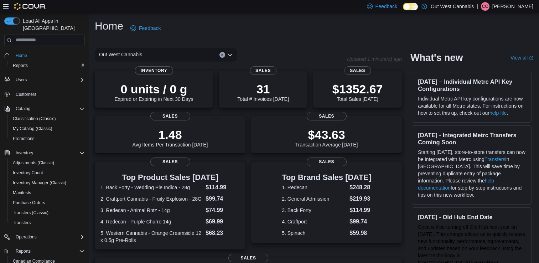 Image resolution: width=539 pixels, height=263 pixels. Describe the element at coordinates (23, 138) in the screenshot. I see `a: Promotions` at that location.